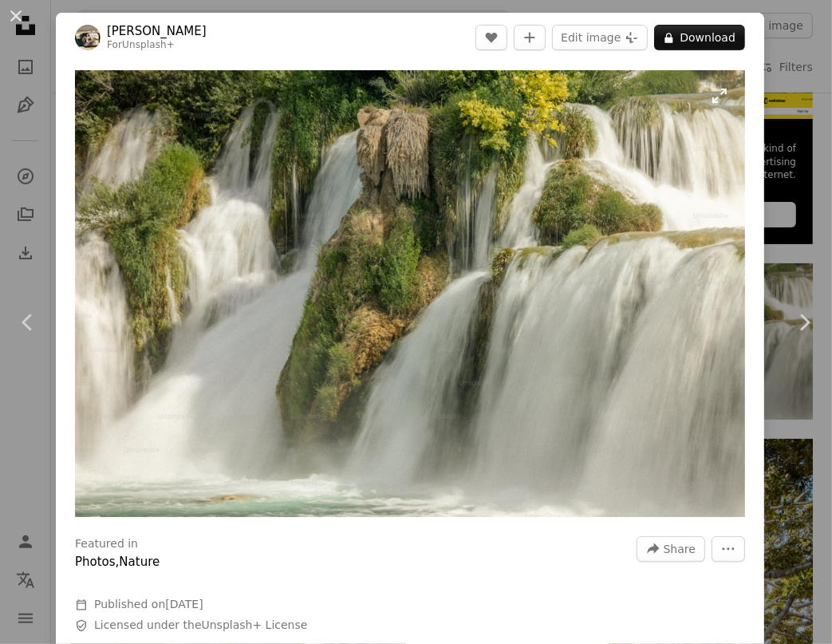  What do you see at coordinates (410, 293) in the screenshot?
I see `button: Zoom in on this image` at bounding box center [410, 293].